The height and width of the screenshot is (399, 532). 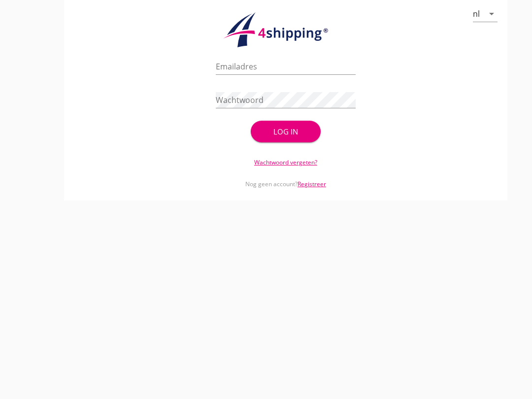 What do you see at coordinates (286, 66) in the screenshot?
I see `input: Emailadres` at bounding box center [286, 66].